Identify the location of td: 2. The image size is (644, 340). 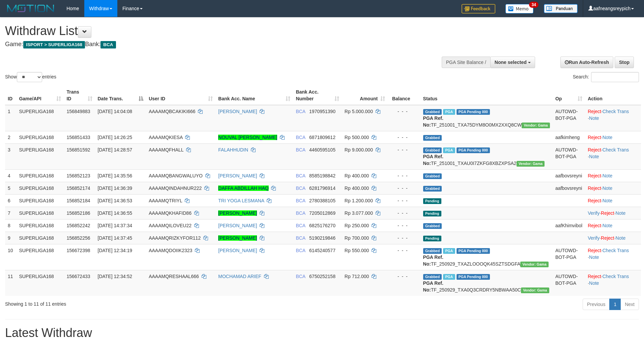
(11, 137).